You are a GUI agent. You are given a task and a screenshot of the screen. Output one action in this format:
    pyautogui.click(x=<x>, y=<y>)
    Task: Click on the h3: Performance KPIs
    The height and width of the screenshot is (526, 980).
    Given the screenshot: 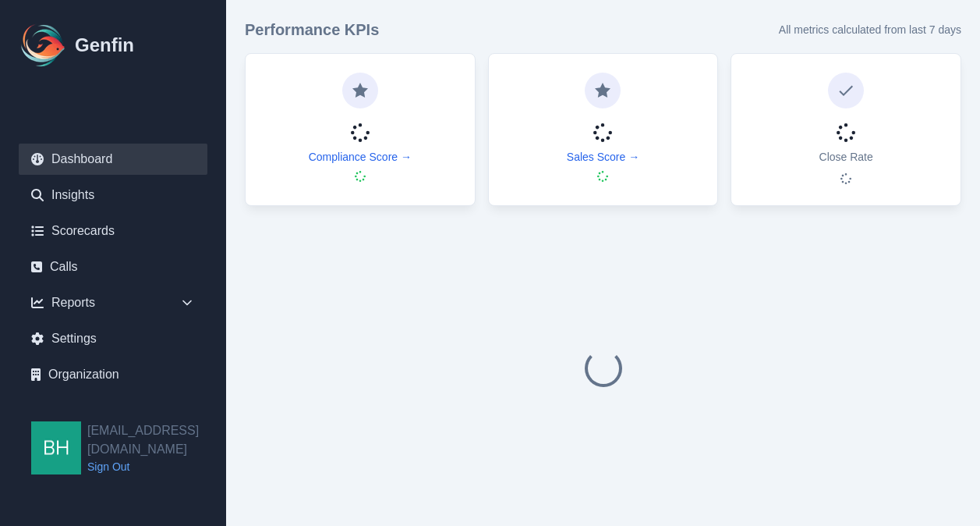 What is the action you would take?
    pyautogui.click(x=311, y=30)
    